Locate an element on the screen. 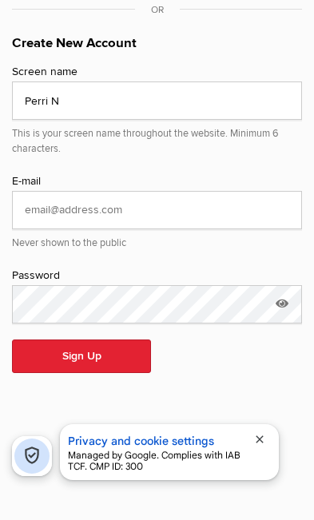 This screenshot has height=520, width=314. div: Never shown to the public is located at coordinates (157, 240).